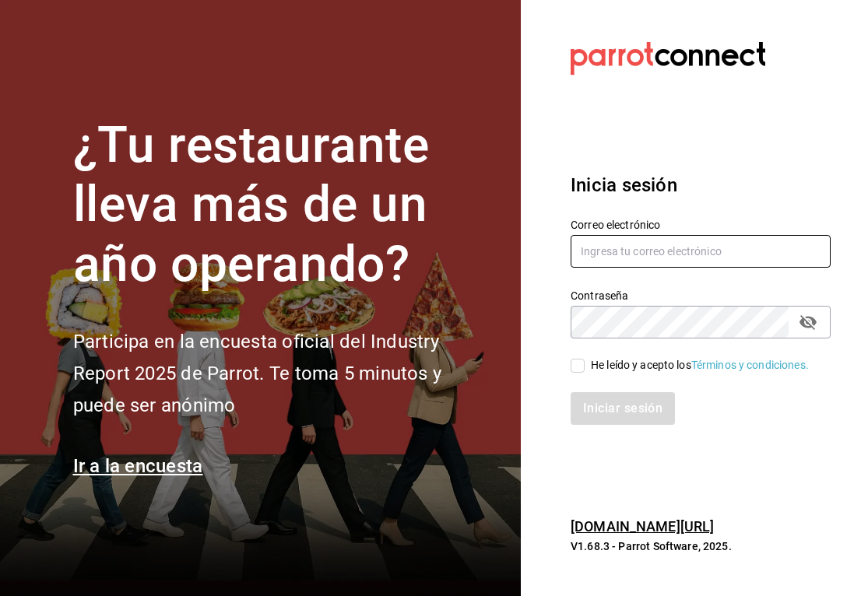 This screenshot has width=868, height=596. Describe the element at coordinates (701, 547) in the screenshot. I see `p: V1.68.3 - Parrot Software, 2025.` at that location.